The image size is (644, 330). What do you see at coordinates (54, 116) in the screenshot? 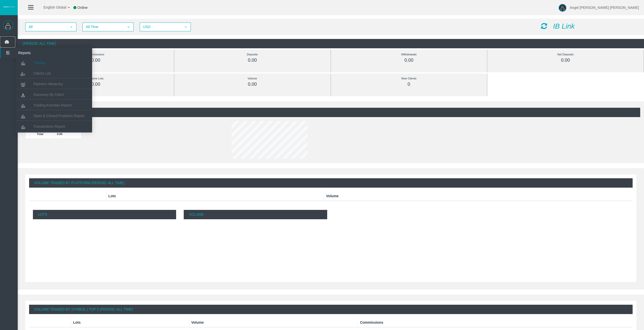
I see `a: Open & Closed Positions Report` at bounding box center [54, 116].